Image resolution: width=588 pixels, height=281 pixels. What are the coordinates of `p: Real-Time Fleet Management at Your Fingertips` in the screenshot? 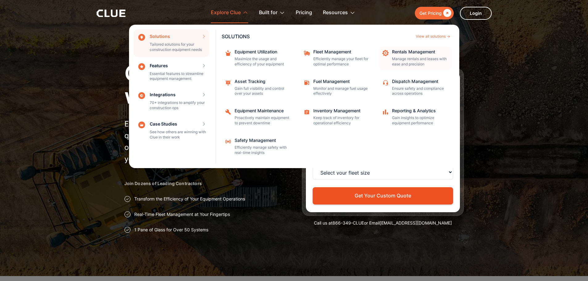 It's located at (182, 214).